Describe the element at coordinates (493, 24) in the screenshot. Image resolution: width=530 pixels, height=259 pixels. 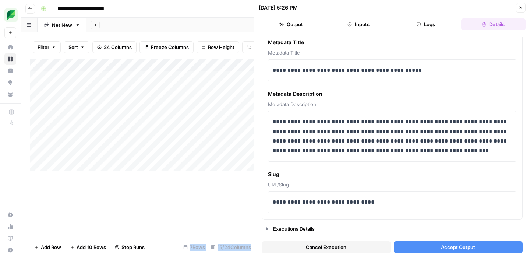
I see `button: Details` at that location.